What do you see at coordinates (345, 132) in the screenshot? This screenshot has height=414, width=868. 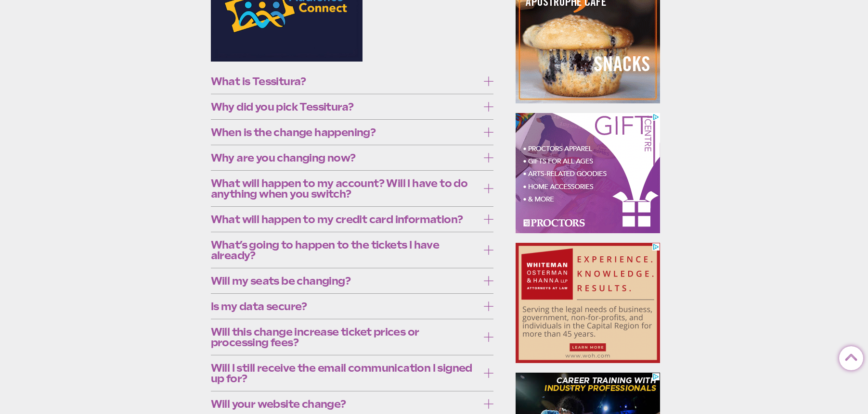 I see `span: When is the change happening?` at bounding box center [345, 132].